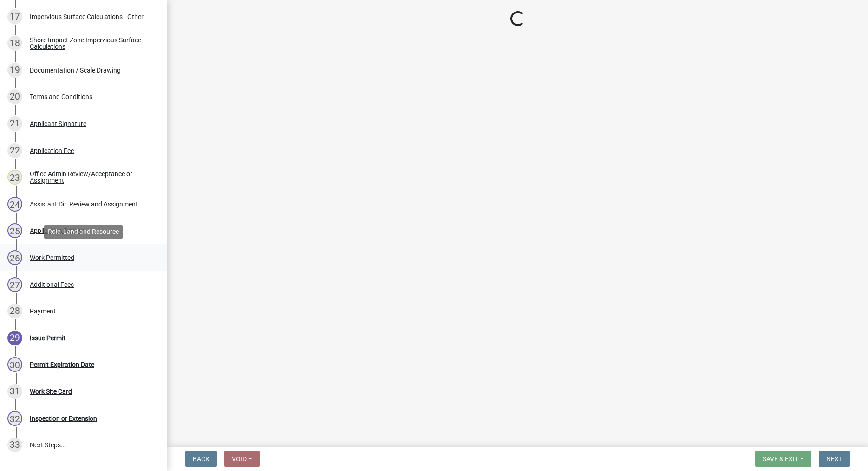 This screenshot has width=868, height=471. I want to click on div: 28, so click(15, 311).